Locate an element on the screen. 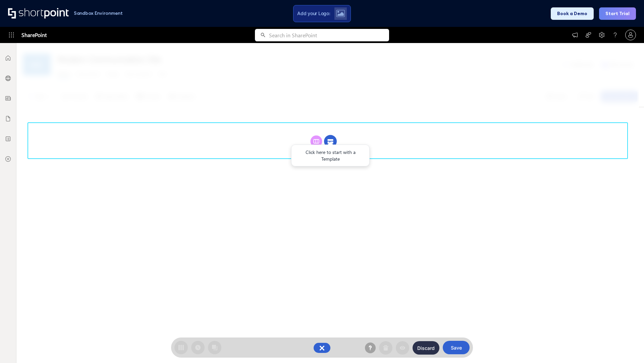  img: Upload logo is located at coordinates (340, 14).